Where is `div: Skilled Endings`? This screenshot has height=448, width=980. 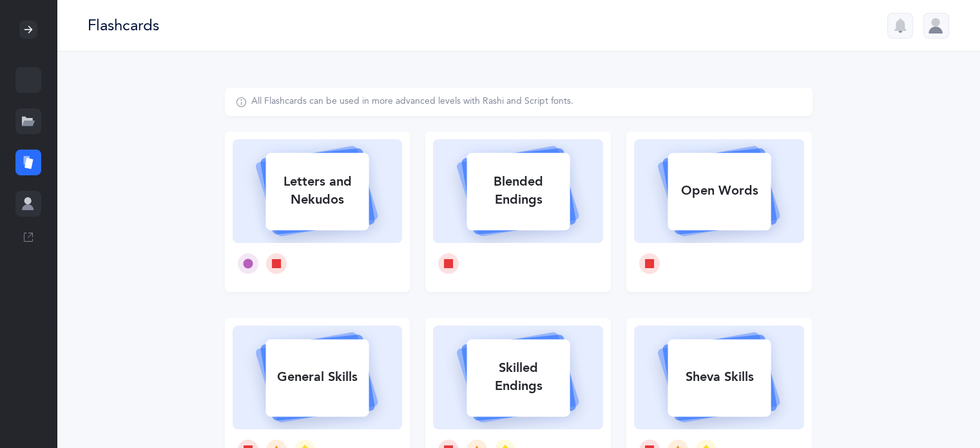 div: Skilled Endings is located at coordinates (518, 377).